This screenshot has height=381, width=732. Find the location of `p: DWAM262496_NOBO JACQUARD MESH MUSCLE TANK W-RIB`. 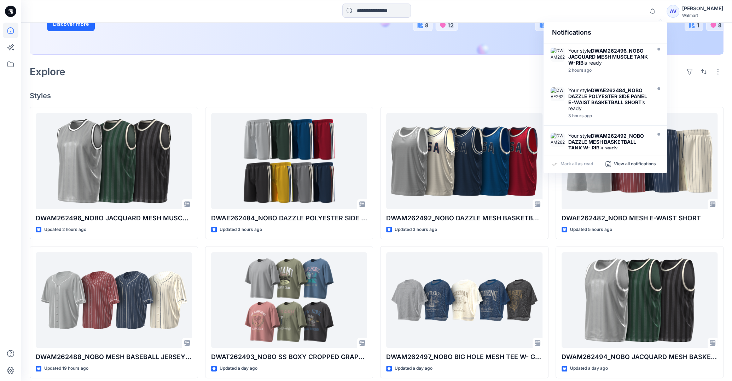

p: DWAM262496_NOBO JACQUARD MESH MUSCLE TANK W-RIB is located at coordinates (114, 219).